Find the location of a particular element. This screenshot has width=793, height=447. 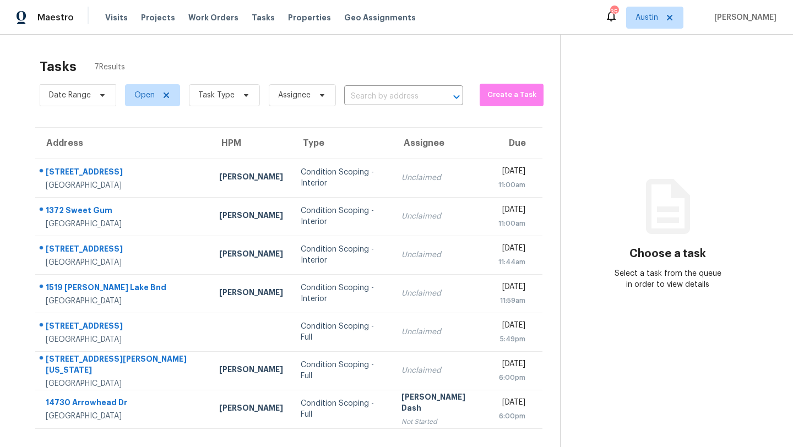

input: Search by address is located at coordinates (388, 96).